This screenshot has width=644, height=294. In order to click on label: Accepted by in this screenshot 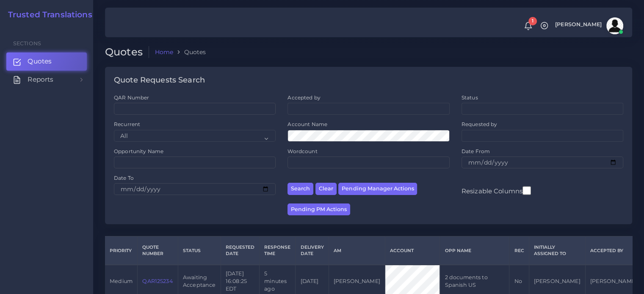, I will do `click(304, 97)`.